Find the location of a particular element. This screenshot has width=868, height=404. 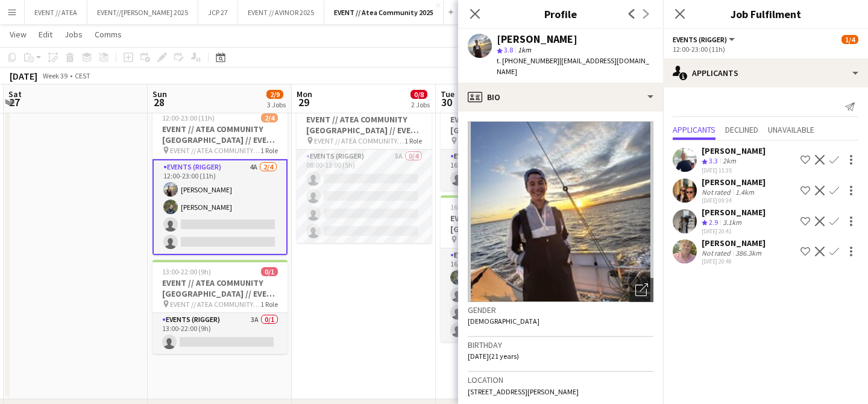

span: 2/4 is located at coordinates (269, 117).